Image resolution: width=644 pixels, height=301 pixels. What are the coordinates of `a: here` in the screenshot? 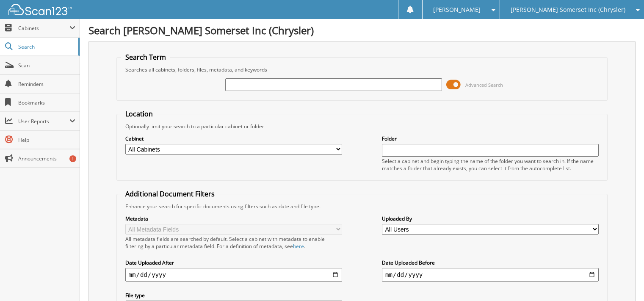 It's located at (299, 246).